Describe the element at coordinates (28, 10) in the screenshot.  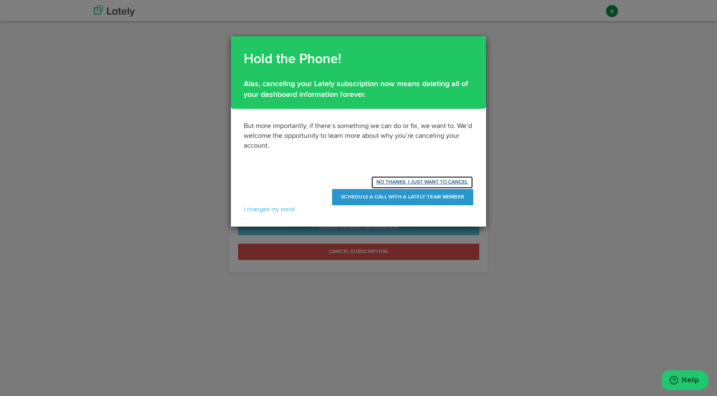
I see `span: Help` at that location.